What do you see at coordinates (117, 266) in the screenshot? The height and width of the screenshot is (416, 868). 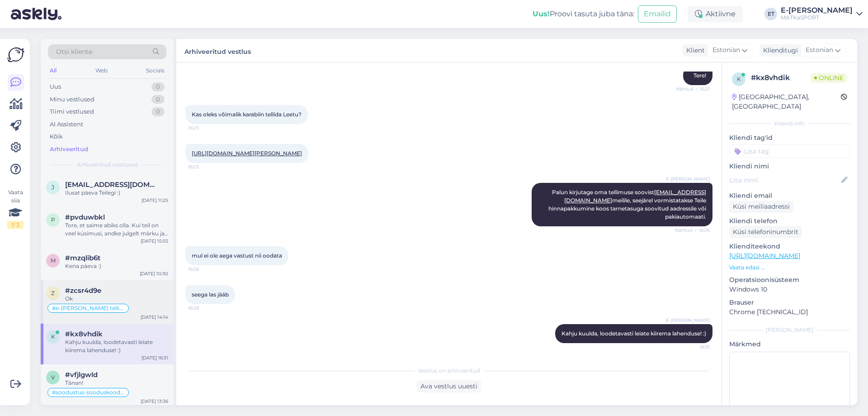 I see `div: Kena päeva :)` at bounding box center [117, 266].